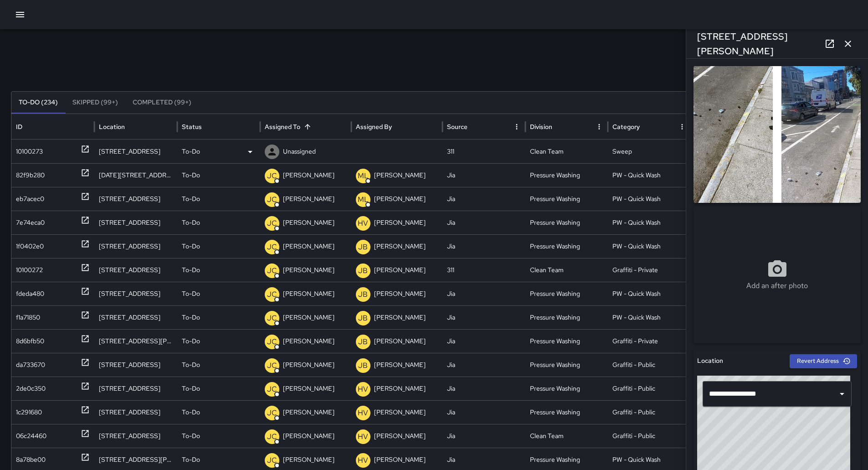  I want to click on div: 82f9b280, so click(30, 175).